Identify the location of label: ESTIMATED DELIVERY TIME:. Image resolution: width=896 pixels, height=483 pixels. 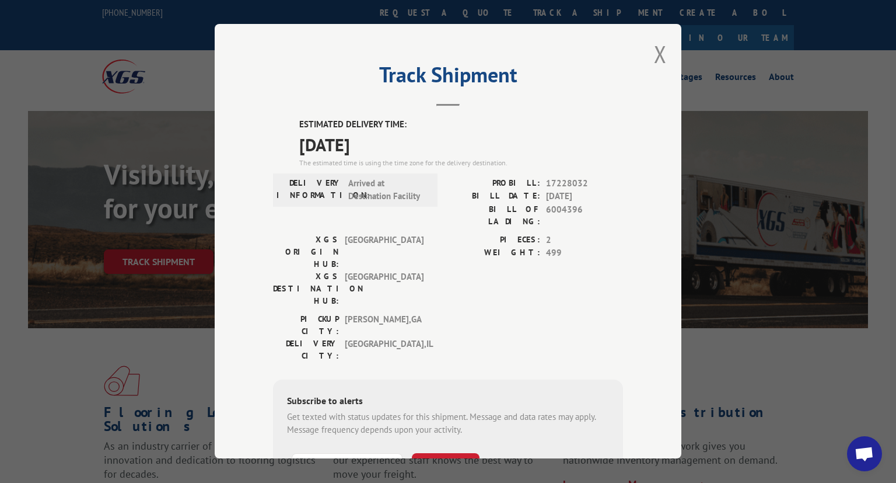
(461, 124).